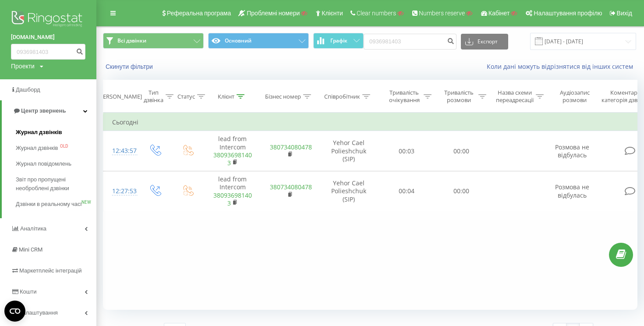  What do you see at coordinates (342, 96) in the screenshot?
I see `div: Співробітник` at bounding box center [342, 96].